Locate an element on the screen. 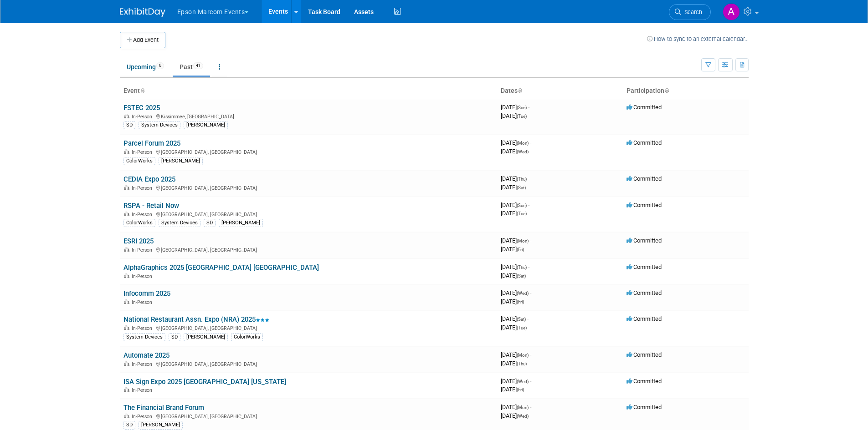 Image resolution: width=868 pixels, height=430 pixels. th: Participation is located at coordinates (686, 91).